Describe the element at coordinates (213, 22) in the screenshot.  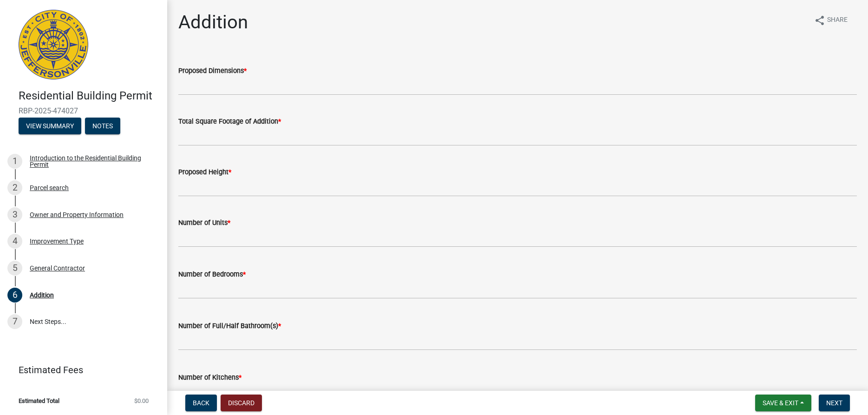
I see `h1: Addition` at that location.